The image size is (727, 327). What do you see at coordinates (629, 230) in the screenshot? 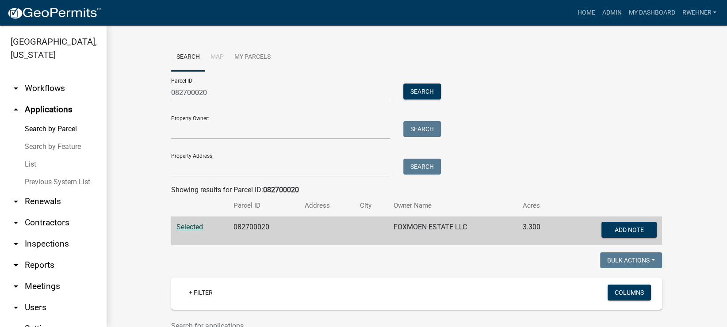
I see `span: Add Note` at bounding box center [629, 230].